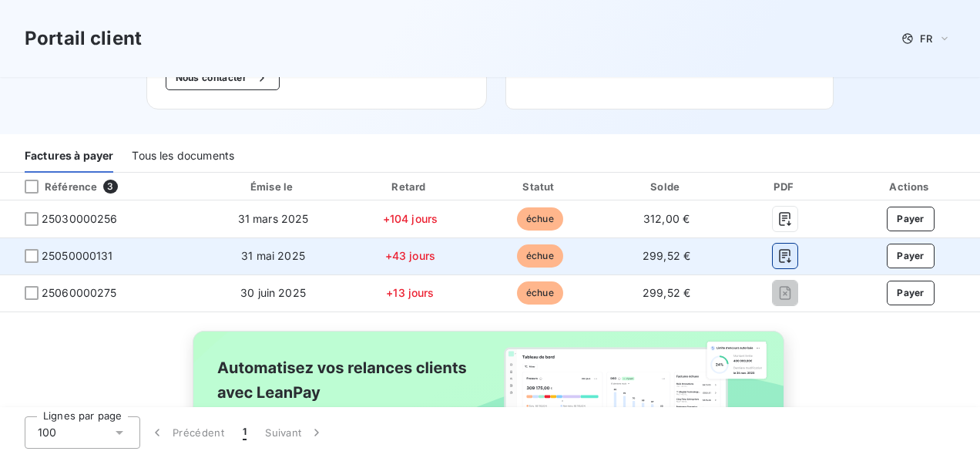 The height and width of the screenshot is (458, 980). Describe the element at coordinates (540, 186) in the screenshot. I see `div: Statut` at that location.